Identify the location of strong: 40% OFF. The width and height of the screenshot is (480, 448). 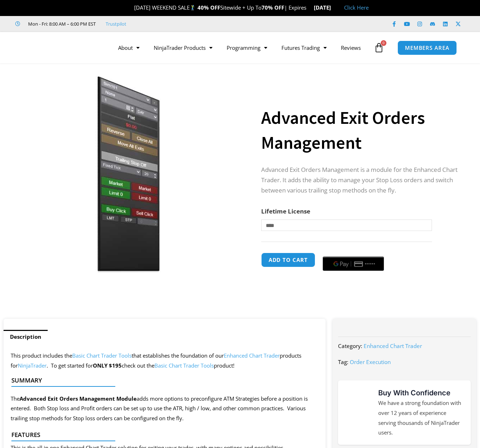
(209, 7).